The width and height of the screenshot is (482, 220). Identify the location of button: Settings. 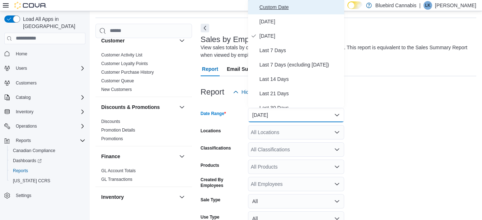
(45, 195).